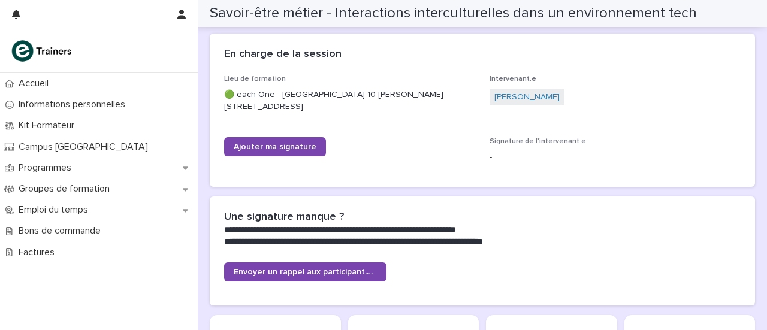  Describe the element at coordinates (43, 51) in the screenshot. I see `img: K0CqGN7SDeD6s4JG8KQk` at that location.